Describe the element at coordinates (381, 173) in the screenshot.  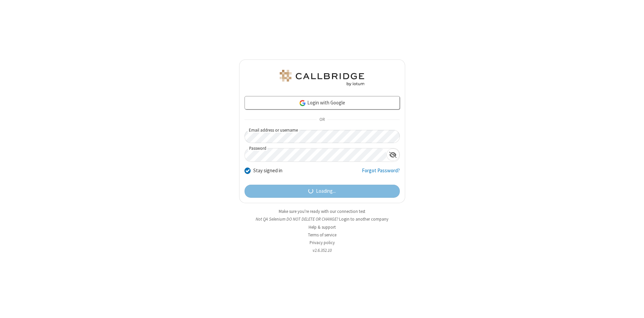
I see `a: Forgot Password?` at that location.